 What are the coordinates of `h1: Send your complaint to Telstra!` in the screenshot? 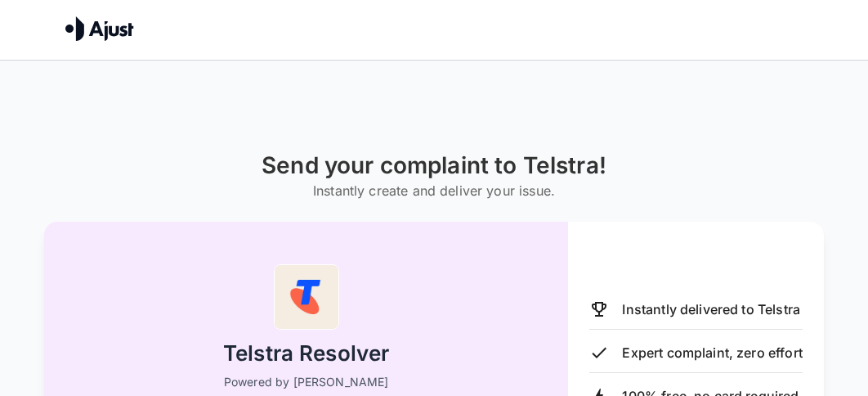 It's located at (434, 165).